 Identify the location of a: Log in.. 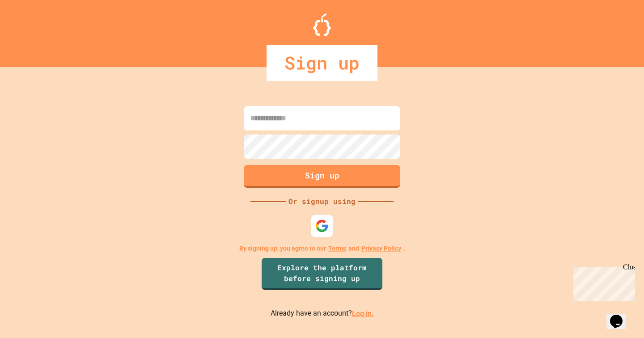
(363, 314).